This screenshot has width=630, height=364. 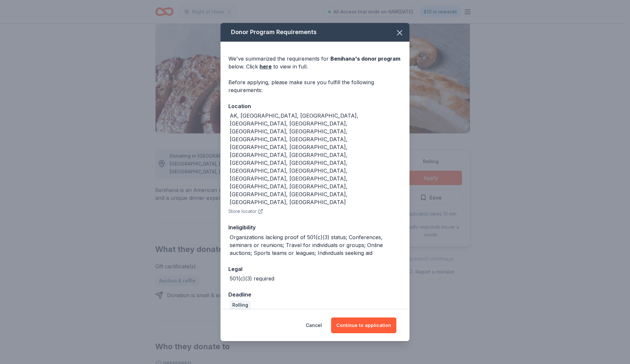 What do you see at coordinates (252, 278) in the screenshot?
I see `div: 501(c)(3) required` at bounding box center [252, 278].